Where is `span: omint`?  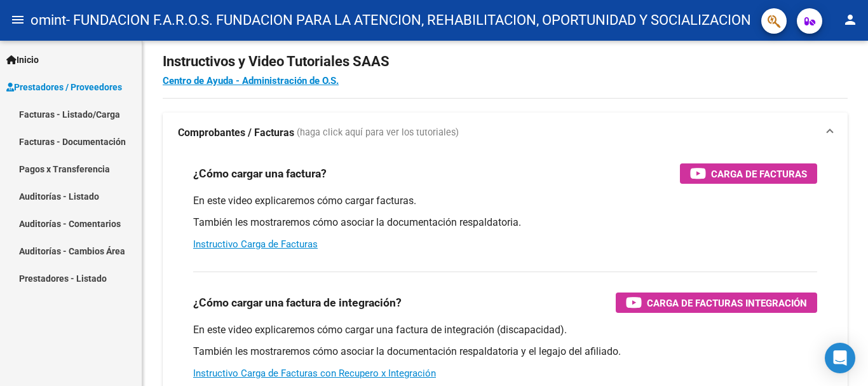
span: omint is located at coordinates (49, 20).